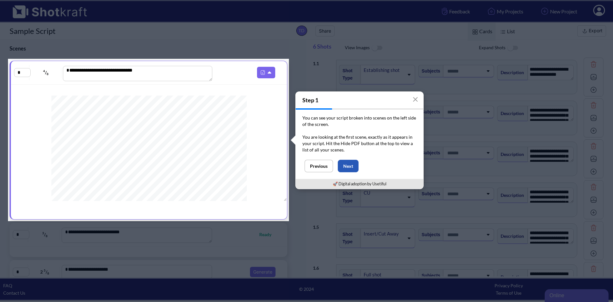  What do you see at coordinates (359, 183) in the screenshot?
I see `a: 🚀 Digital adoption by Usetiful` at bounding box center [359, 183].